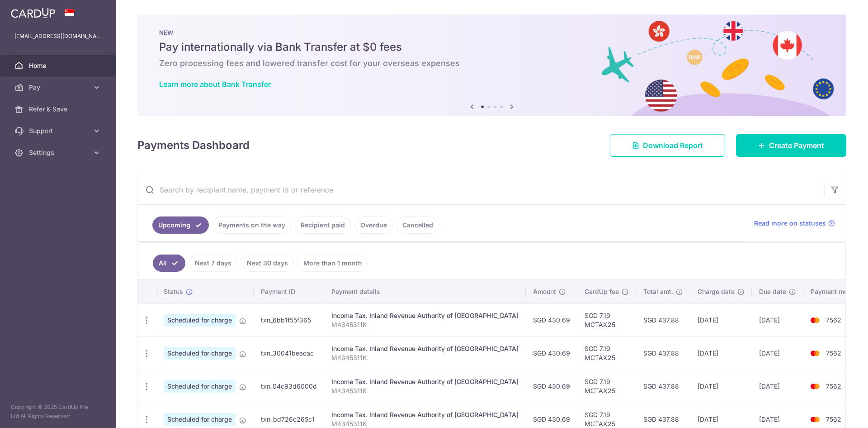  Describe the element at coordinates (194, 145) in the screenshot. I see `h4: Payments Dashboard` at that location.